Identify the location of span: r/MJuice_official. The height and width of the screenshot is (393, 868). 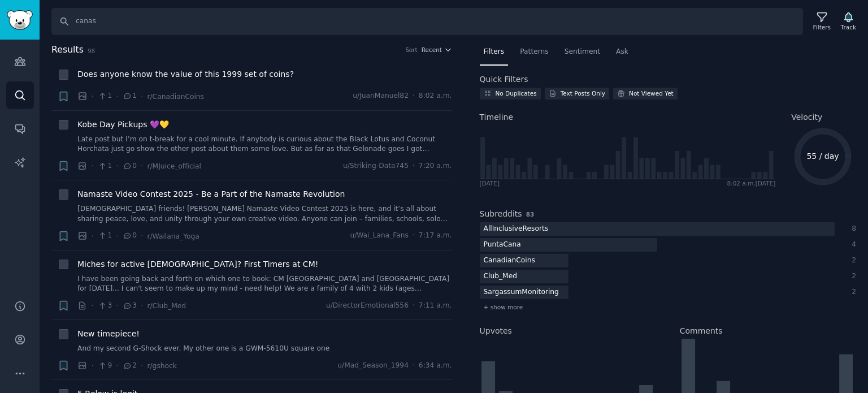
(174, 166).